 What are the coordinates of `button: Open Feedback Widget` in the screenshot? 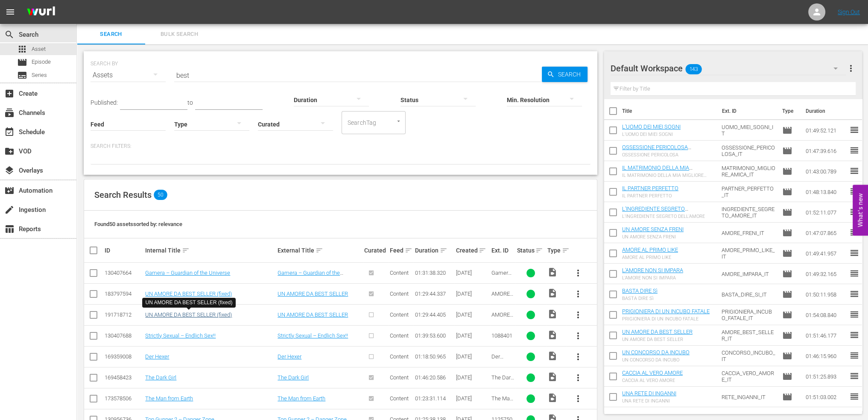 It's located at (861, 210).